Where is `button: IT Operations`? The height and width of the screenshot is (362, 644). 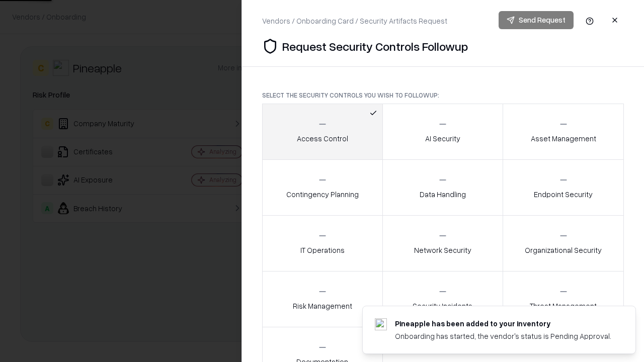 button: IT Operations is located at coordinates (322, 243).